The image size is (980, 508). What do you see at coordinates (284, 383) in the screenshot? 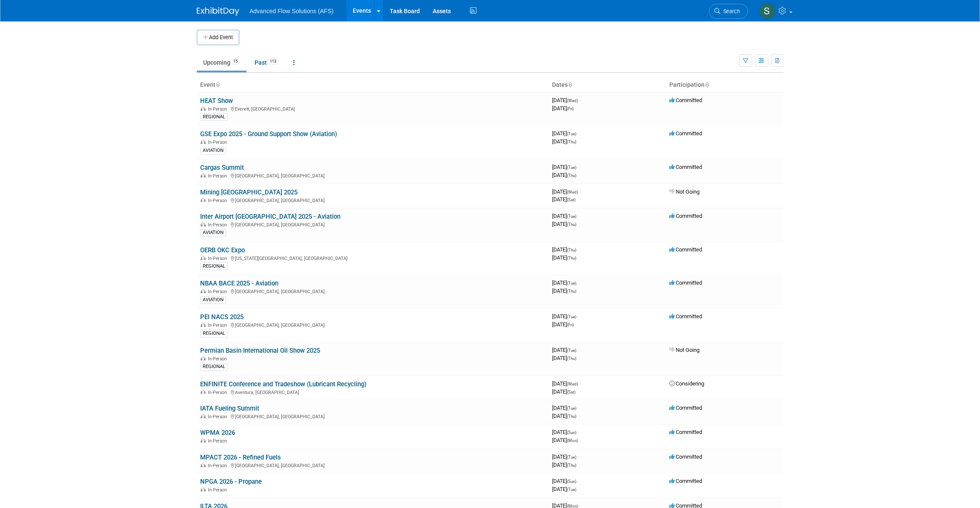
I see `a: ENFINITE Conference and Tradeshow (Lubricant Recycling)` at bounding box center [284, 383].